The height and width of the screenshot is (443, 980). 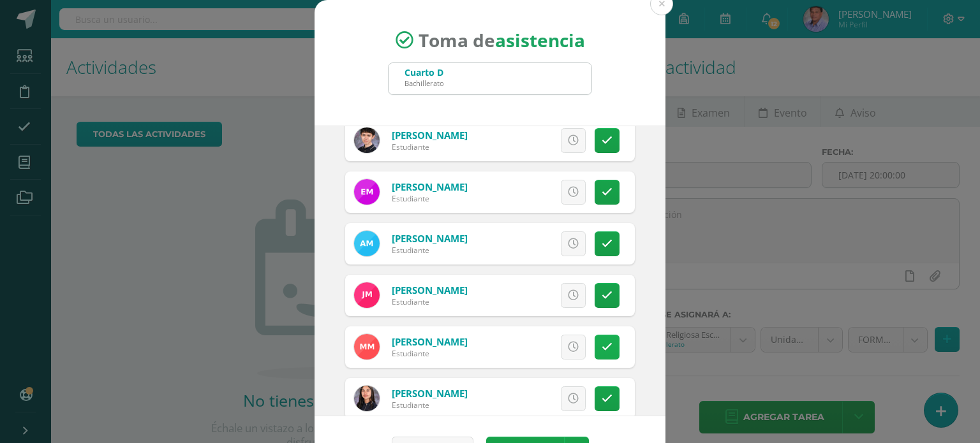 I want to click on img: e70b195ba42796075739451223d1ff28.png, so click(x=367, y=398).